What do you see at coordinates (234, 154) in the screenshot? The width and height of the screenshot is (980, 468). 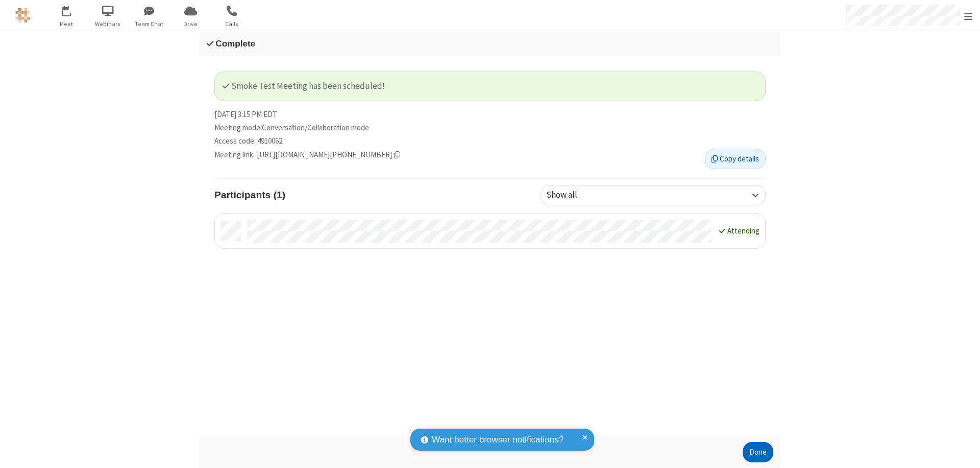 I see `span: Meeting link :` at bounding box center [234, 154].